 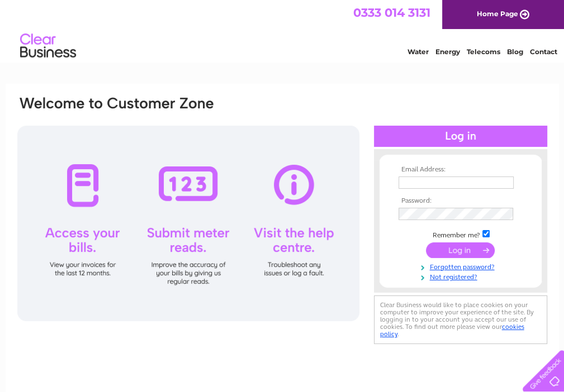 I want to click on a: Blog, so click(x=515, y=52).